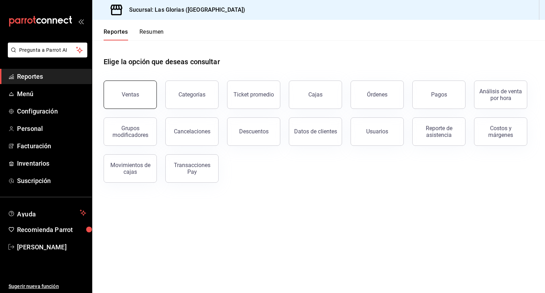 The image size is (545, 293). Describe the element at coordinates (315, 94) in the screenshot. I see `div: Cajas` at that location.